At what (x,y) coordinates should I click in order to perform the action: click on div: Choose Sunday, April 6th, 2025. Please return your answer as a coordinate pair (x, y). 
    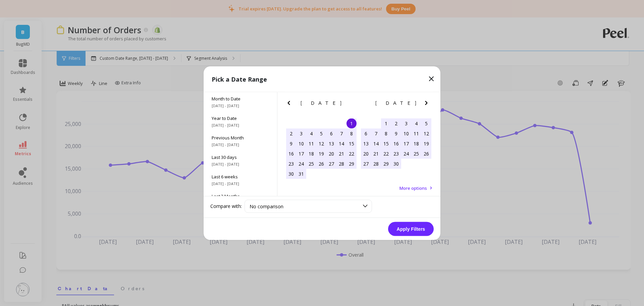
    Looking at the image, I should click on (366, 133).